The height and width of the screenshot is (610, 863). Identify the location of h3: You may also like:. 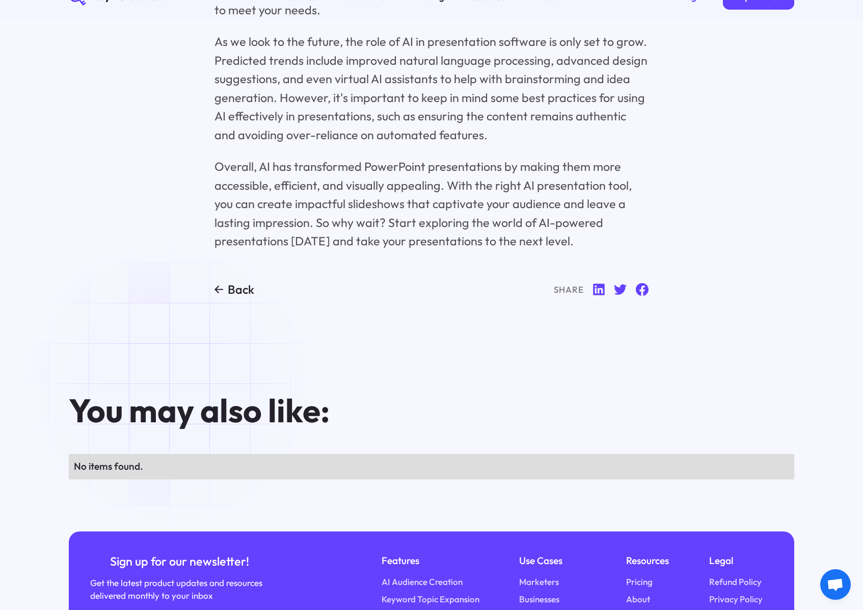
(330, 410).